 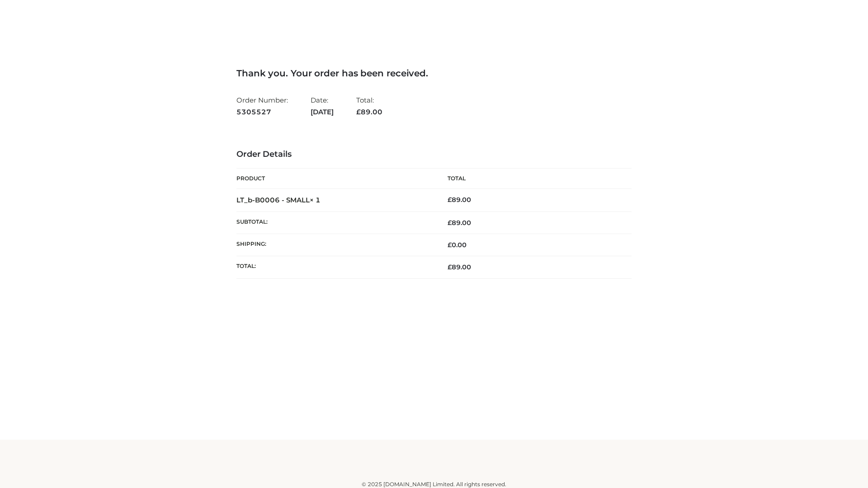 I want to click on strong: × 1, so click(x=315, y=200).